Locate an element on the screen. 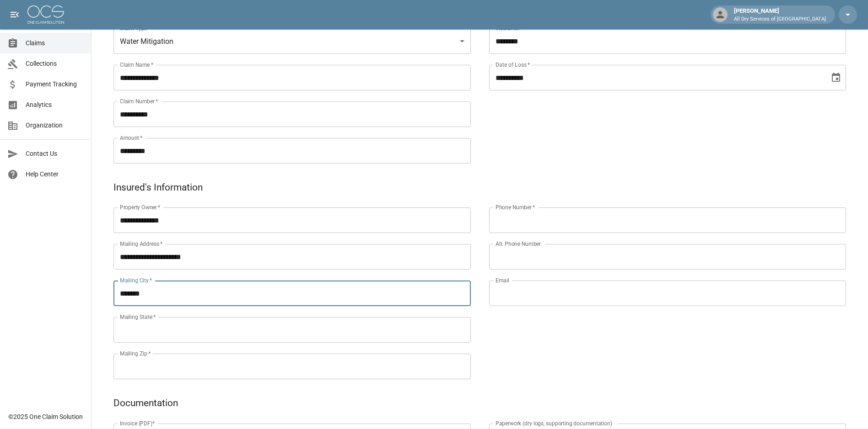  label: Claim Name is located at coordinates (136, 65).